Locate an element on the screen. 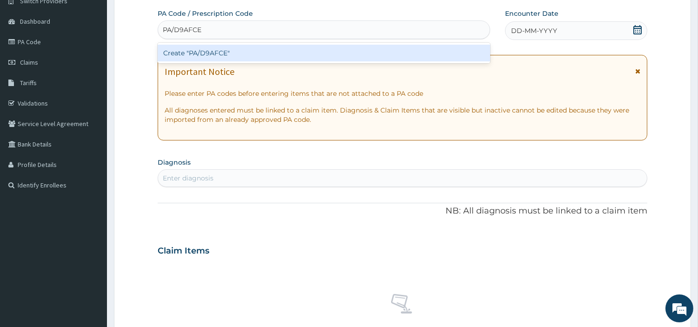  span: DD-MM-YYYY is located at coordinates (534, 31).